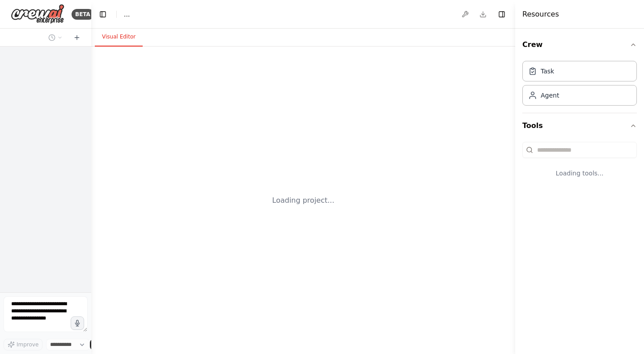 Image resolution: width=644 pixels, height=354 pixels. I want to click on button: Visual Editor, so click(119, 37).